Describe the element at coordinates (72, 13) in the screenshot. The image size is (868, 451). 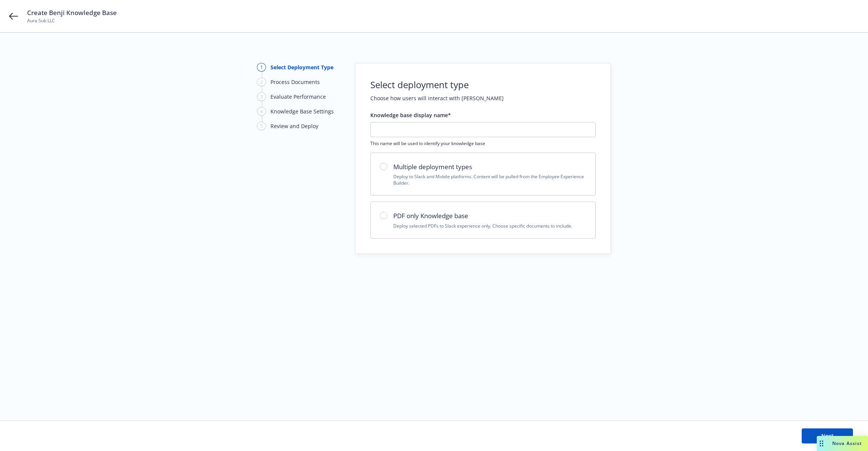
I see `span: Create Benji Knowledge Base` at that location.